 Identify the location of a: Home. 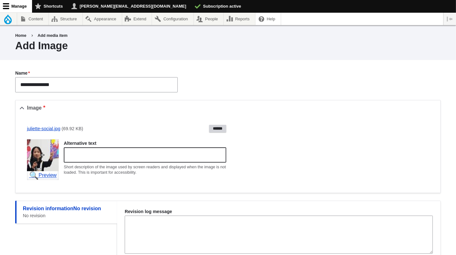
(21, 36).